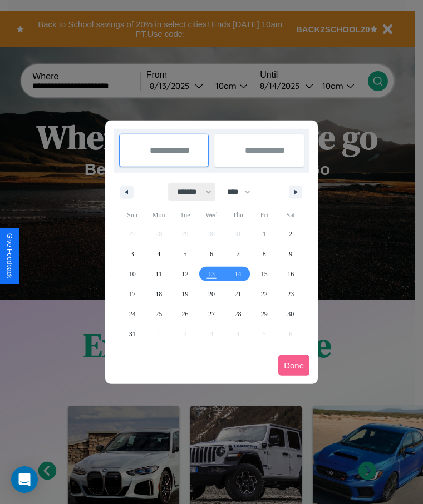 The width and height of the screenshot is (423, 504). Describe the element at coordinates (132, 215) in the screenshot. I see `span: Sun` at that location.